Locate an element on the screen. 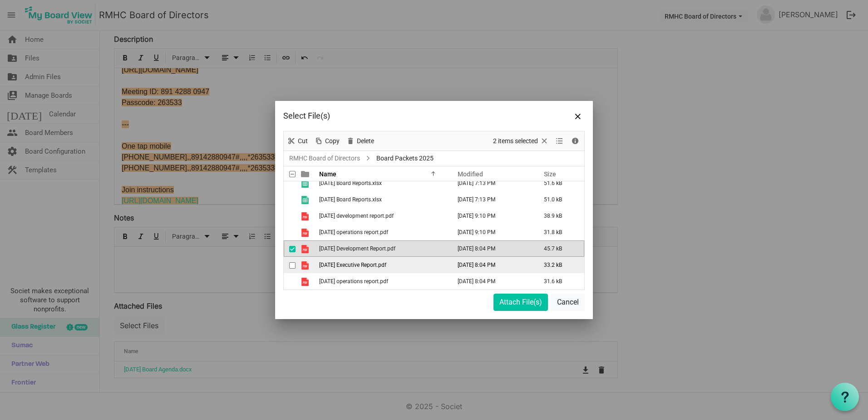  div: Clear selection is located at coordinates (520, 141).